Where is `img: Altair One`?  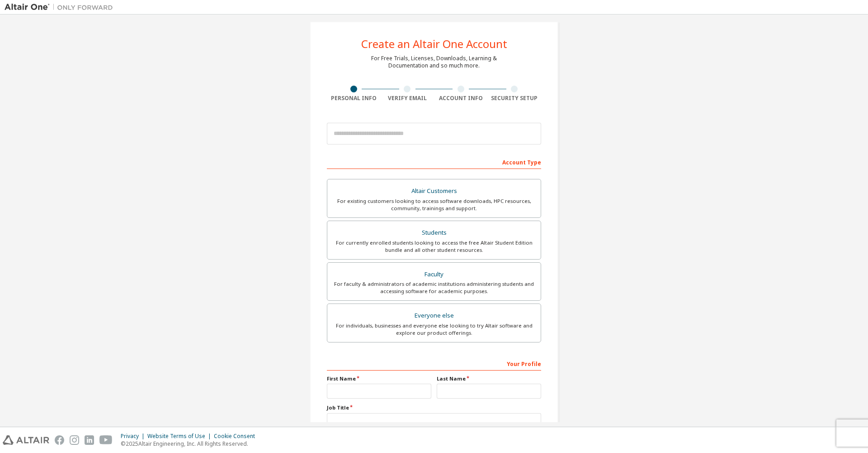 img: Altair One is located at coordinates (61, 7).